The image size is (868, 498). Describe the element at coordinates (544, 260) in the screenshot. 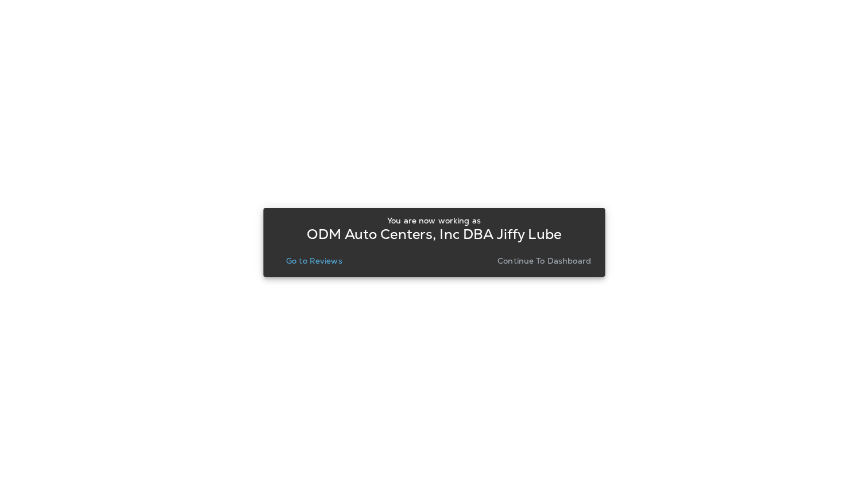

I see `button: Continue to Dashboard` at that location.